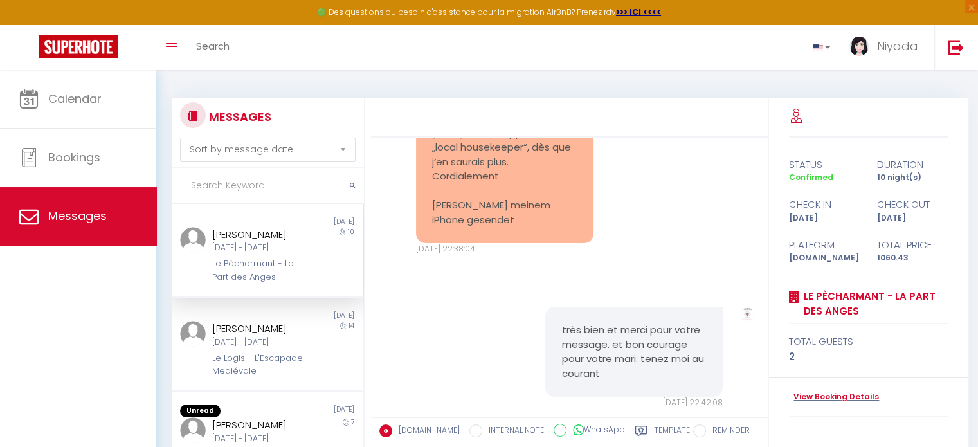  Describe the element at coordinates (74, 157) in the screenshot. I see `span: Bookings` at that location.